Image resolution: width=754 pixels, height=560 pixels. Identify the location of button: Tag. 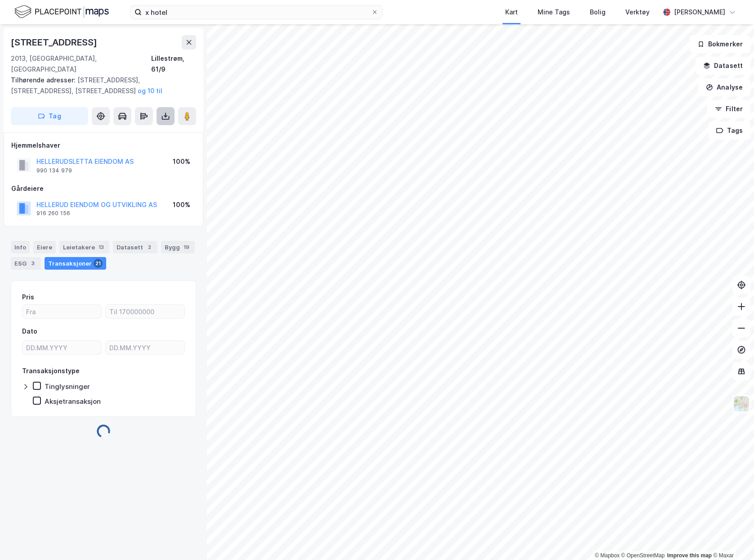
(50, 116).